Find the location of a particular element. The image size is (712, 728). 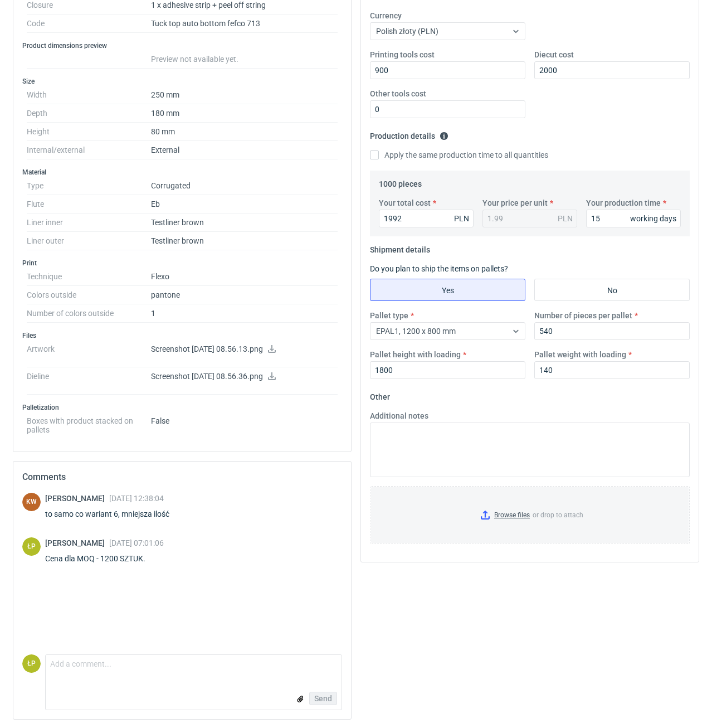

h3: Material is located at coordinates (182, 172).